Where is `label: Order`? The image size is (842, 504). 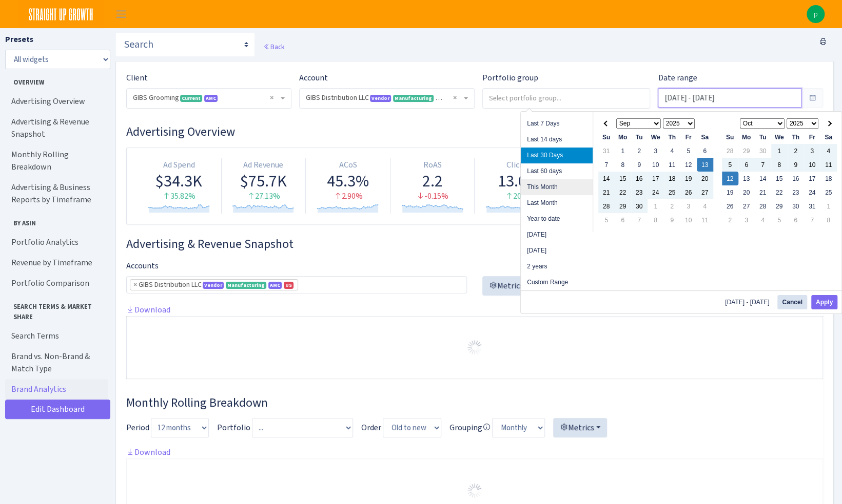 label: Order is located at coordinates (371, 427).